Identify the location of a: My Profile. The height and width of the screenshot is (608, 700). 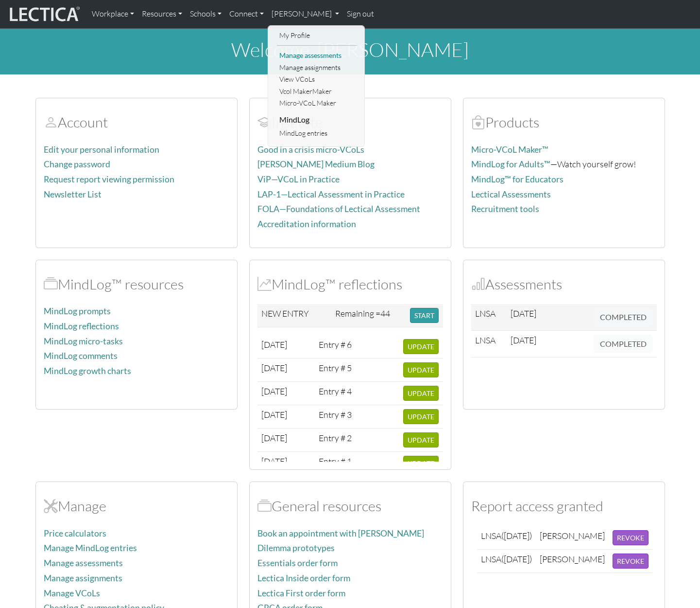
(317, 36).